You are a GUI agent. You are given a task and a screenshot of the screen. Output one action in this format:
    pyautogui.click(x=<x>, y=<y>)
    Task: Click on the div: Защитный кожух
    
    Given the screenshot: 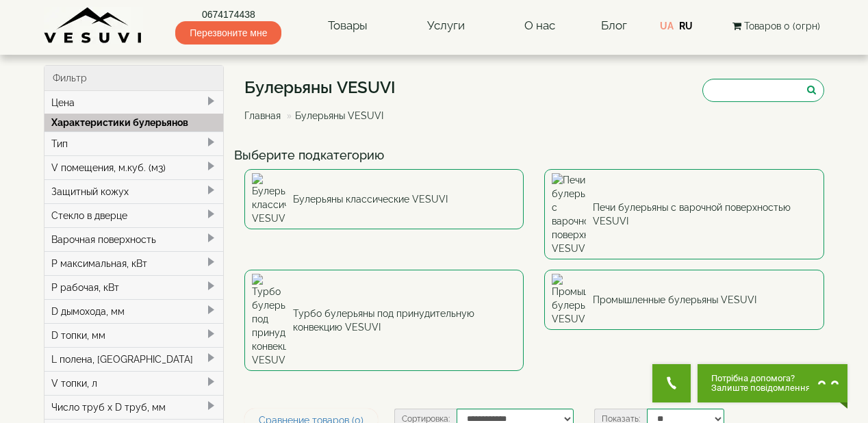 What is the action you would take?
    pyautogui.click(x=134, y=191)
    